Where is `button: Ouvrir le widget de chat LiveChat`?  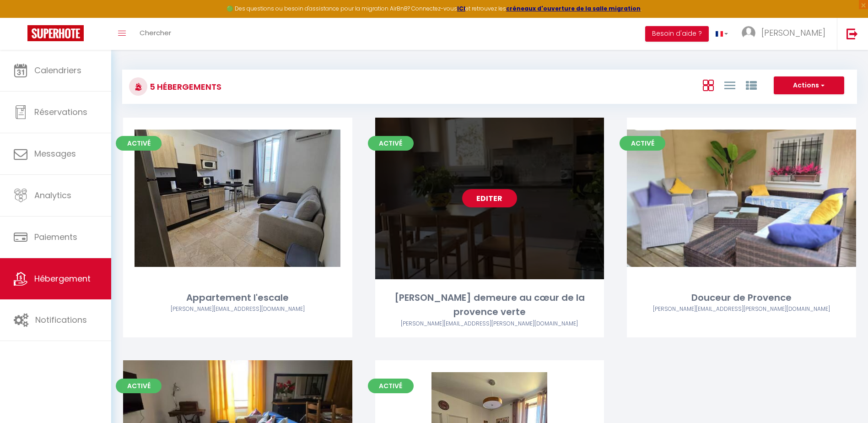
button: Ouvrir le widget de chat LiveChat is located at coordinates (21, 17).